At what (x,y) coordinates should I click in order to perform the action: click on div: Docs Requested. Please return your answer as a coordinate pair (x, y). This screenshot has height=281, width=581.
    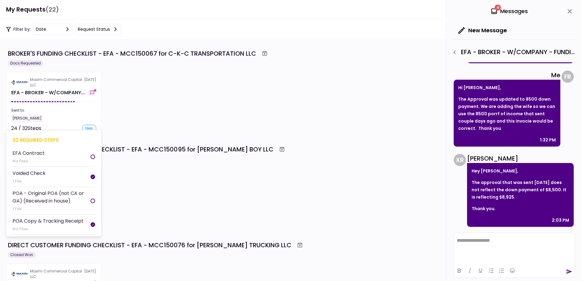
    Looking at the image, I should click on (26, 63).